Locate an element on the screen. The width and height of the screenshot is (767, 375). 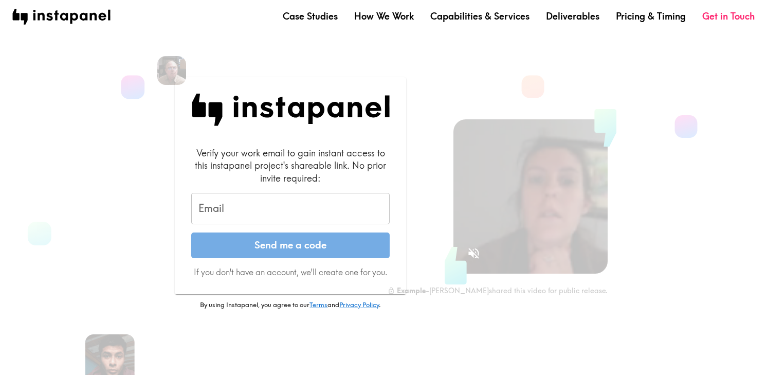
b: Example is located at coordinates (411, 290).